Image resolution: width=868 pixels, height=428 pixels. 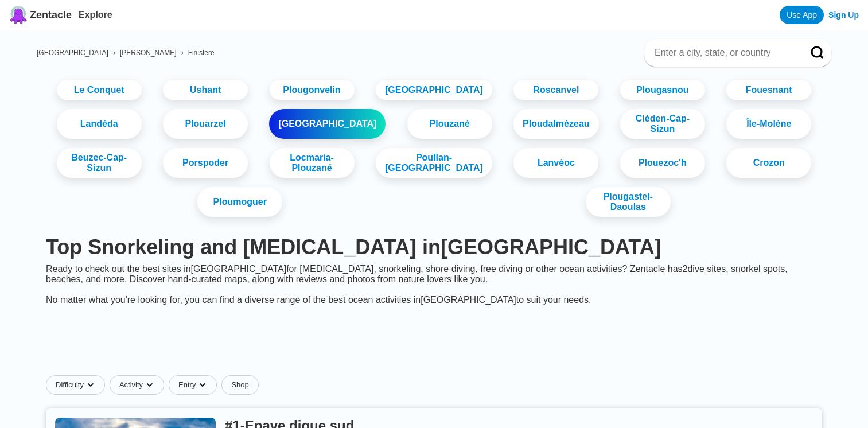 I want to click on span: Activity, so click(x=131, y=385).